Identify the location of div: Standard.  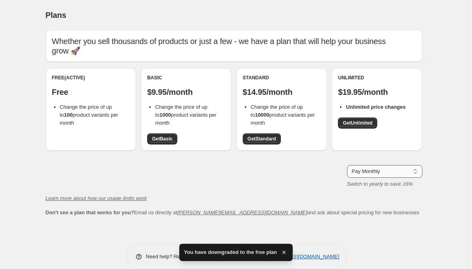
(281, 78).